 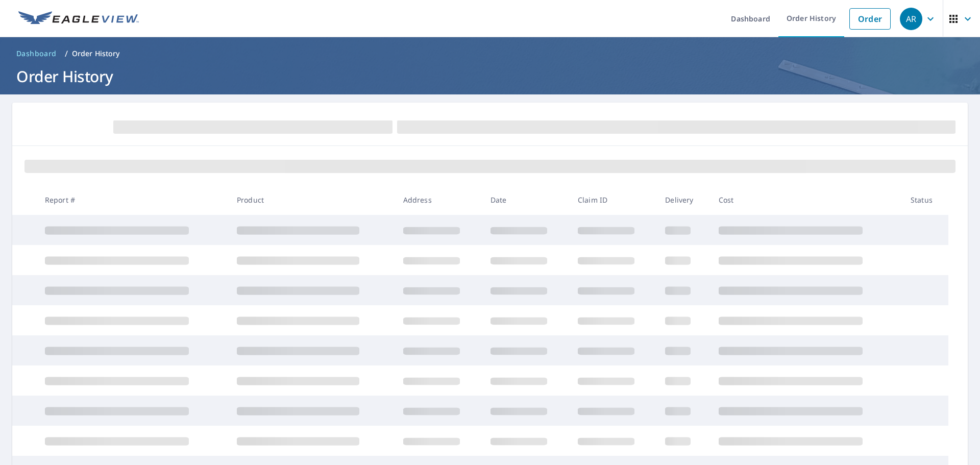 I want to click on th: Claim ID, so click(x=612, y=199).